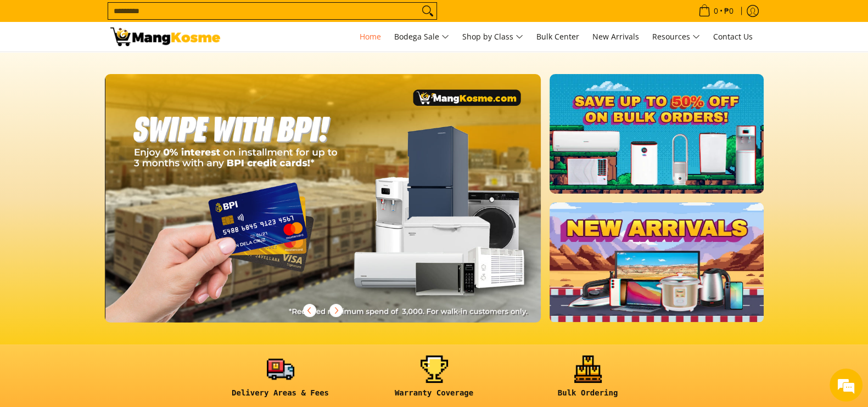 Image resolution: width=868 pixels, height=407 pixels. Describe the element at coordinates (716, 11) in the screenshot. I see `span: 0` at that location.